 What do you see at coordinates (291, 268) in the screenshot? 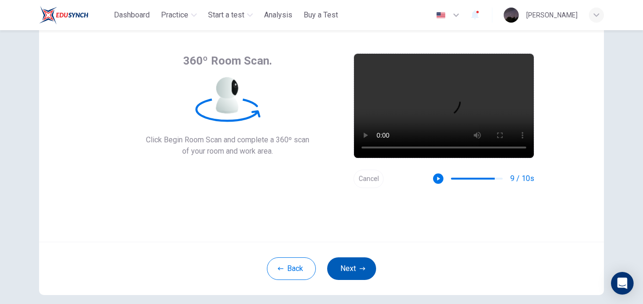
I see `button: Back` at bounding box center [291, 268].